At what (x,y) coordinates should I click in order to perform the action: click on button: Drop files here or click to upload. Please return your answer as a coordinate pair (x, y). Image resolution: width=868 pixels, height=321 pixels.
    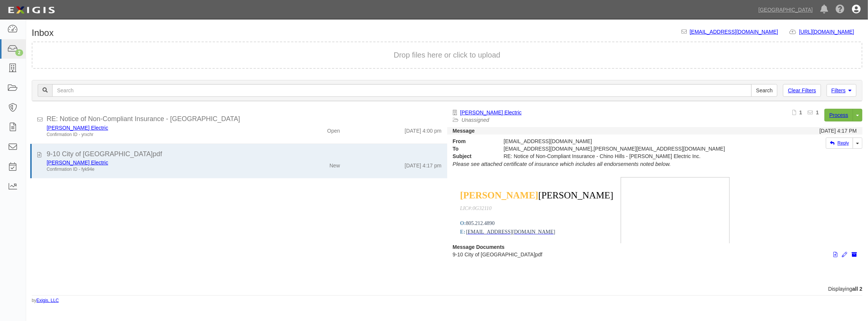
    Looking at the image, I should click on (447, 55).